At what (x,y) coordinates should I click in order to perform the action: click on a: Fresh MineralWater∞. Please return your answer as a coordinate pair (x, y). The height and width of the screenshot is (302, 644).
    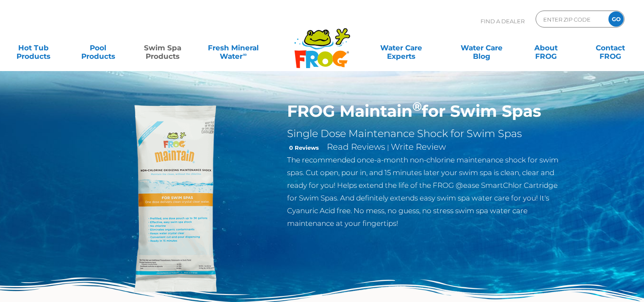
    Looking at the image, I should click on (233, 48).